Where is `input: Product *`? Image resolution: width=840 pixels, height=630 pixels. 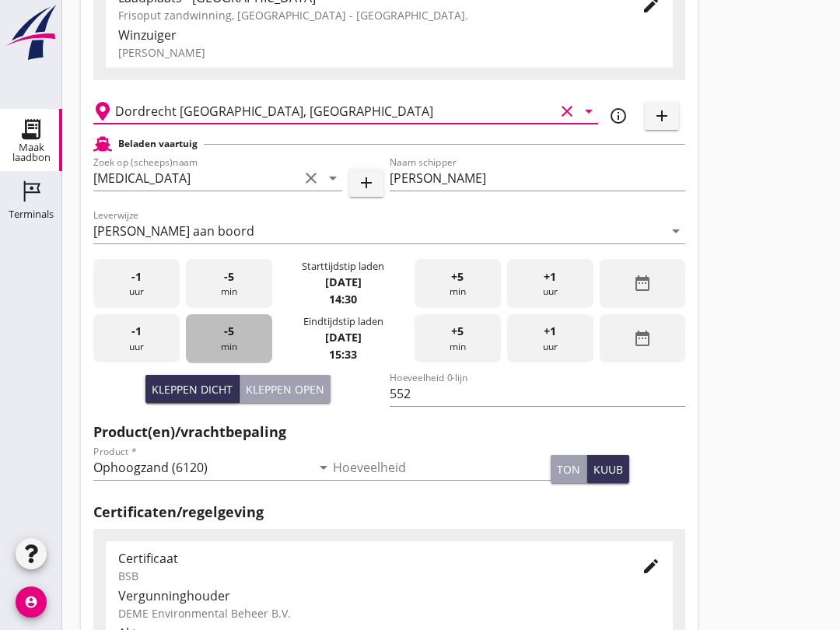 input: Product * is located at coordinates (203, 467).